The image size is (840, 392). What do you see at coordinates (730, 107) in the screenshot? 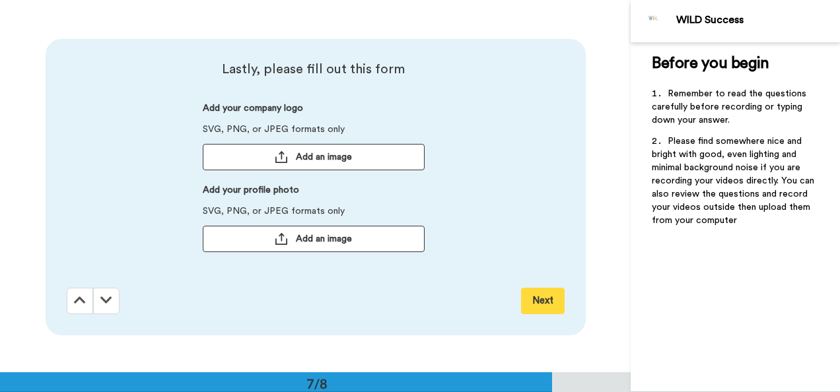
I see `span: Remember to read the questions carefully before recording or typing down your answer.` at bounding box center [730, 107].